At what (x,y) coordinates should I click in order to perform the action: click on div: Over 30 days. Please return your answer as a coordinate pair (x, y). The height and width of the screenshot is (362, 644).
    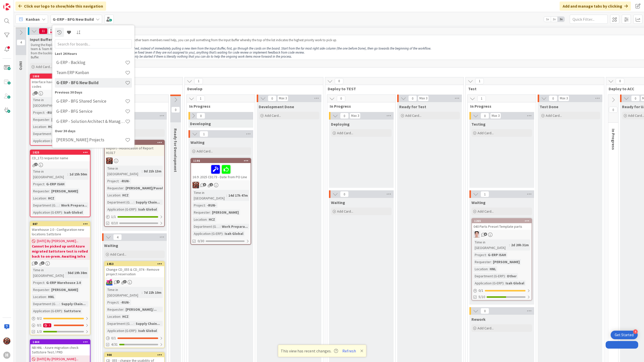
    Looking at the image, I should click on (93, 130).